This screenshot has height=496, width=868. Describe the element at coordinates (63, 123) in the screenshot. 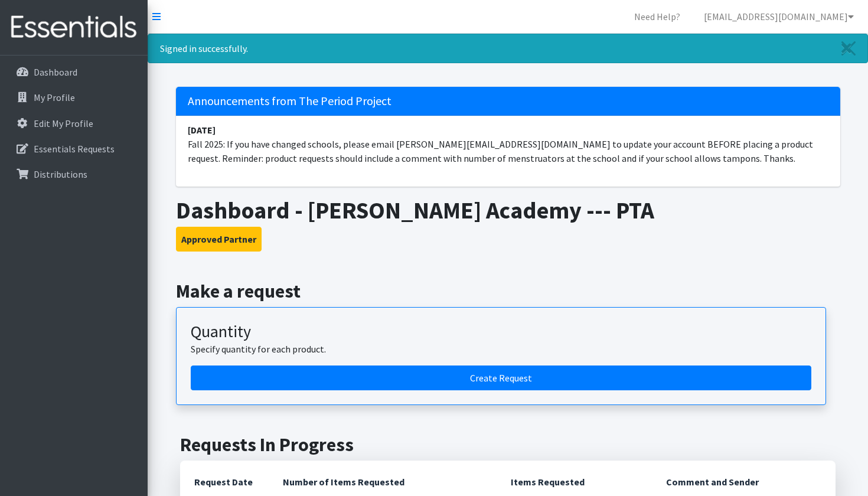

I see `p: Edit My Profile` at that location.